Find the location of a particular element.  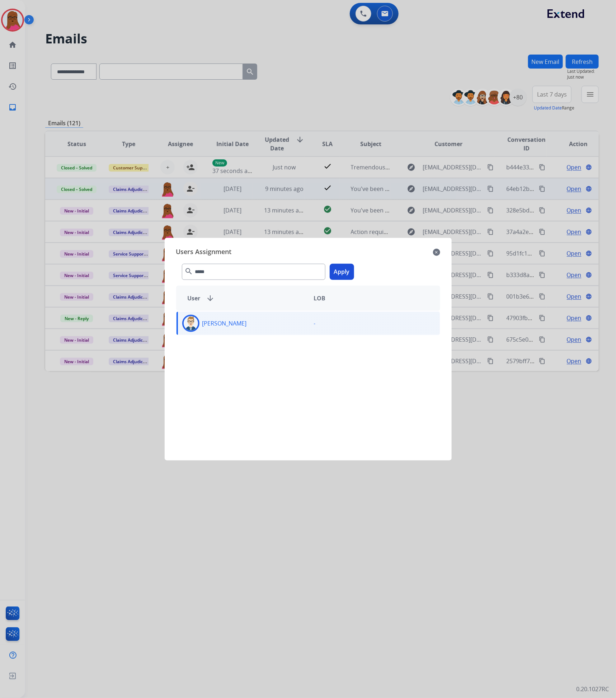

div: User is located at coordinates (245, 298).